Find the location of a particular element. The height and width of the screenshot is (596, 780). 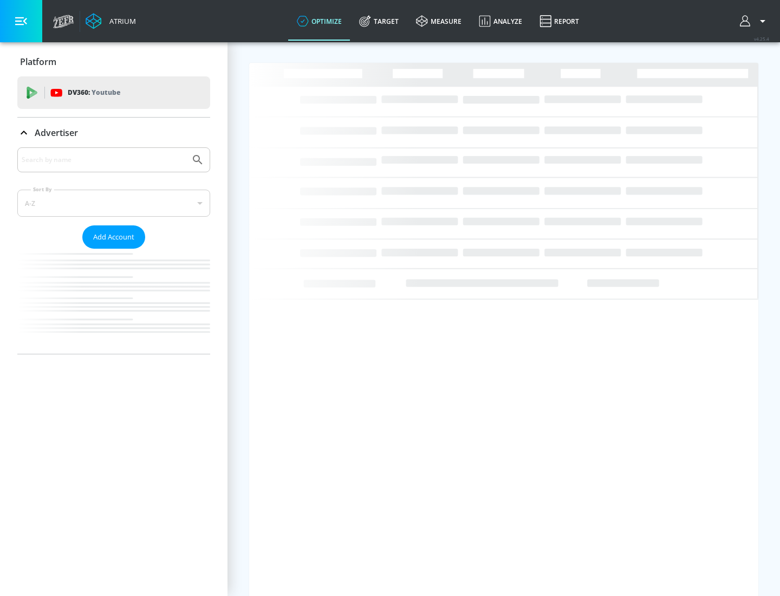

button: Add Account is located at coordinates (114, 237).